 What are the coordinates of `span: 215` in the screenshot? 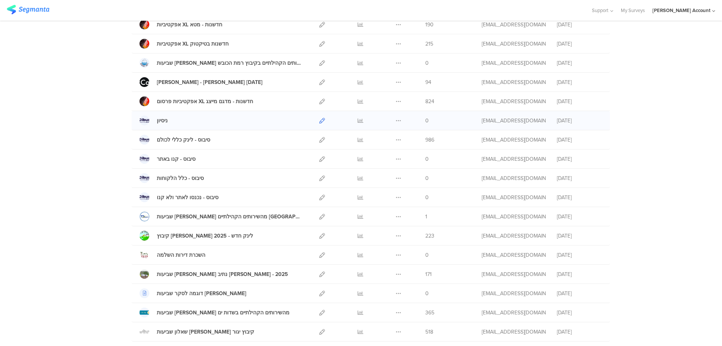 It's located at (429, 44).